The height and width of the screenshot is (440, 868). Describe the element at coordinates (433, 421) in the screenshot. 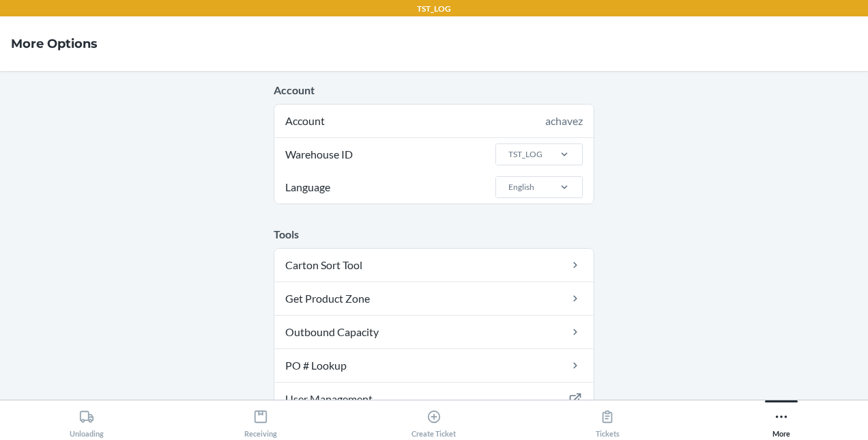

I see `div: Create Ticket` at that location.